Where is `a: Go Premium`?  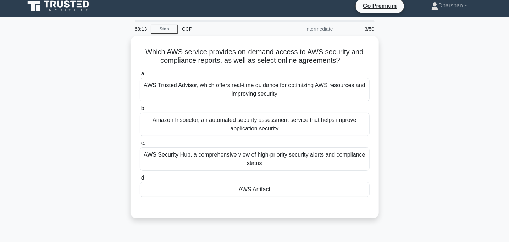 a: Go Premium is located at coordinates (380, 6).